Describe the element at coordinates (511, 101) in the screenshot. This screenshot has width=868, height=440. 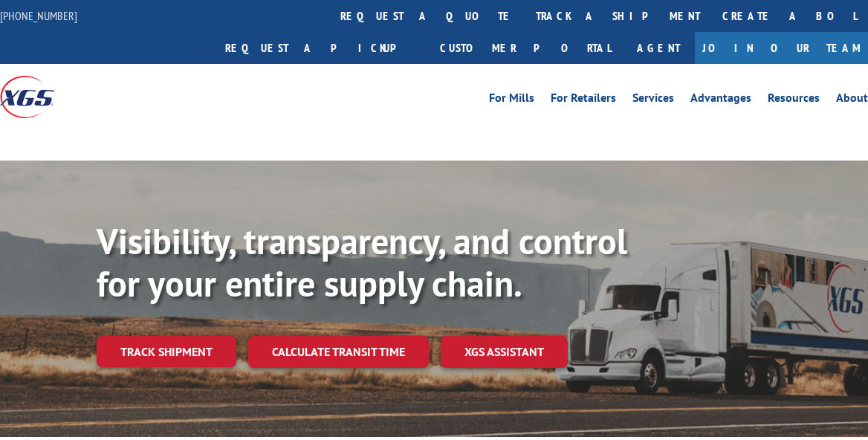
I see `a: For Mills` at that location.